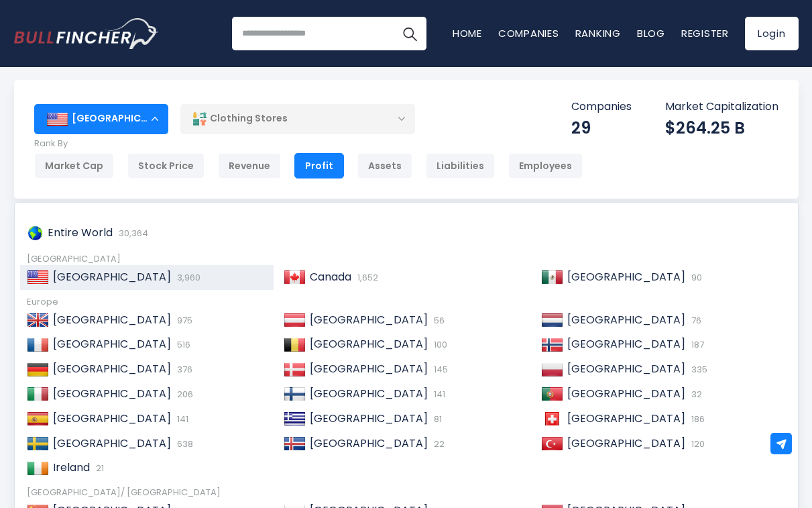 The width and height of the screenshot is (812, 508). Describe the element at coordinates (183, 369) in the screenshot. I see `span: 376` at that location.